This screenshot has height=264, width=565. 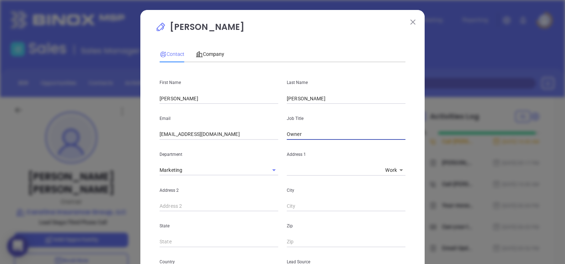 What do you see at coordinates (219, 134) in the screenshot?
I see `input: Email` at bounding box center [219, 134].